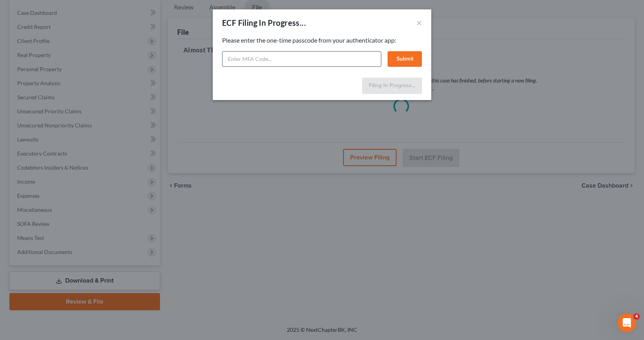  I want to click on div: ECF Filing In Progress..., so click(264, 23).